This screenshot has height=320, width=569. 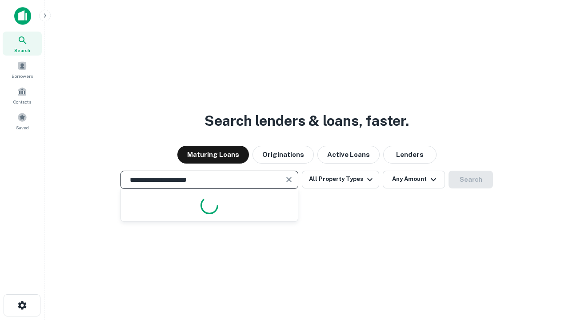 I want to click on div: Search, so click(x=22, y=44).